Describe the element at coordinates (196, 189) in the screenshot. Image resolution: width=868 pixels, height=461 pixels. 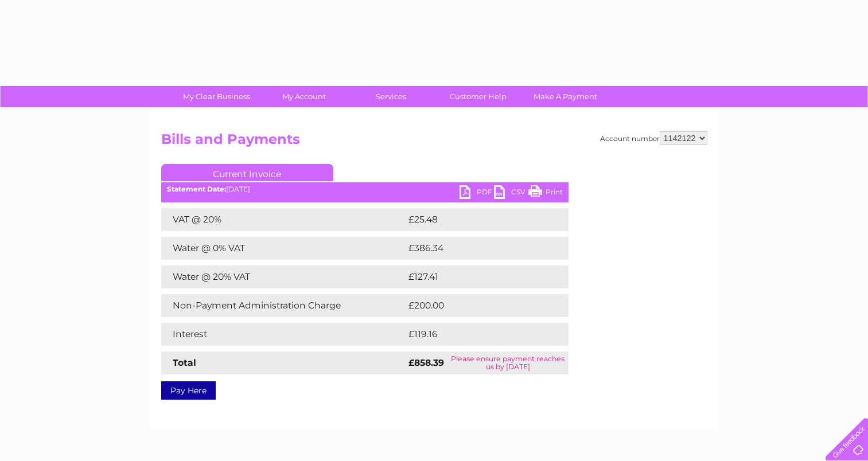
I see `b: Statement Date:` at that location.